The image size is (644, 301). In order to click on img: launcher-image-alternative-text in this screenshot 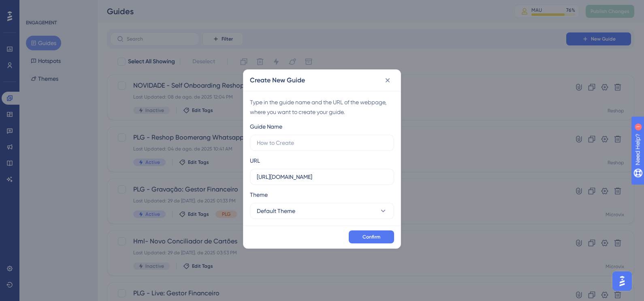, I will do `click(12, 12)`.